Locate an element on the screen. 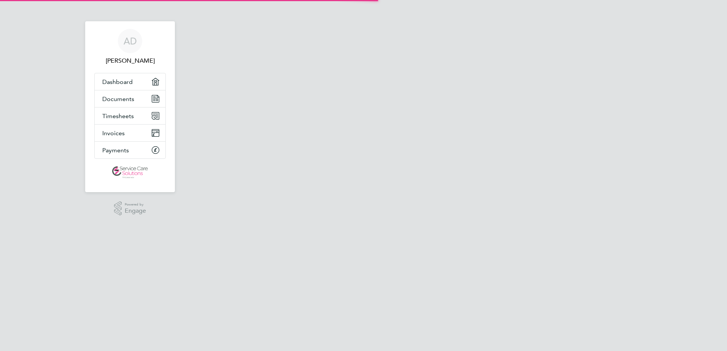 Image resolution: width=727 pixels, height=351 pixels. span: AD is located at coordinates (130, 41).